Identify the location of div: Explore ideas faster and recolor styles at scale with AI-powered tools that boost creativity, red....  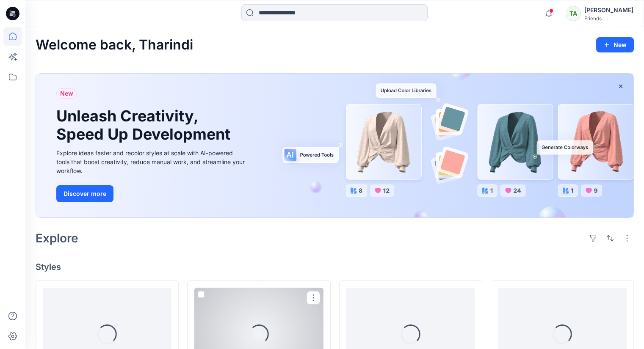
(152, 162).